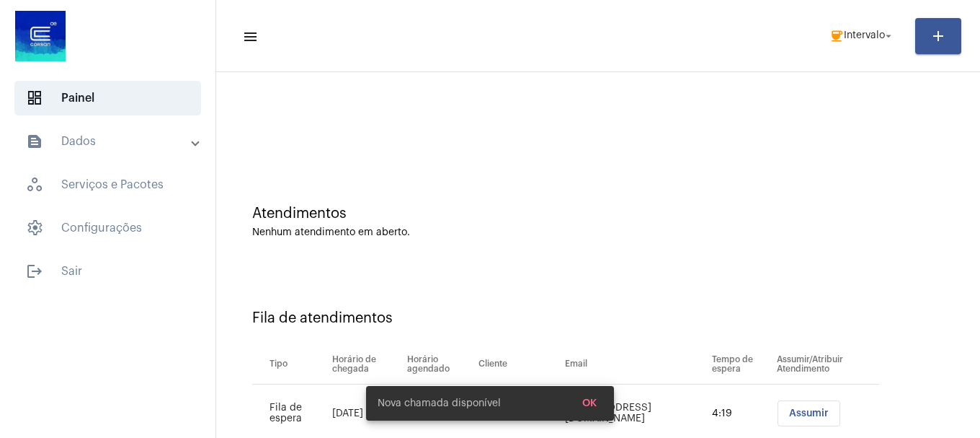  I want to click on button: OK, so click(589, 403).